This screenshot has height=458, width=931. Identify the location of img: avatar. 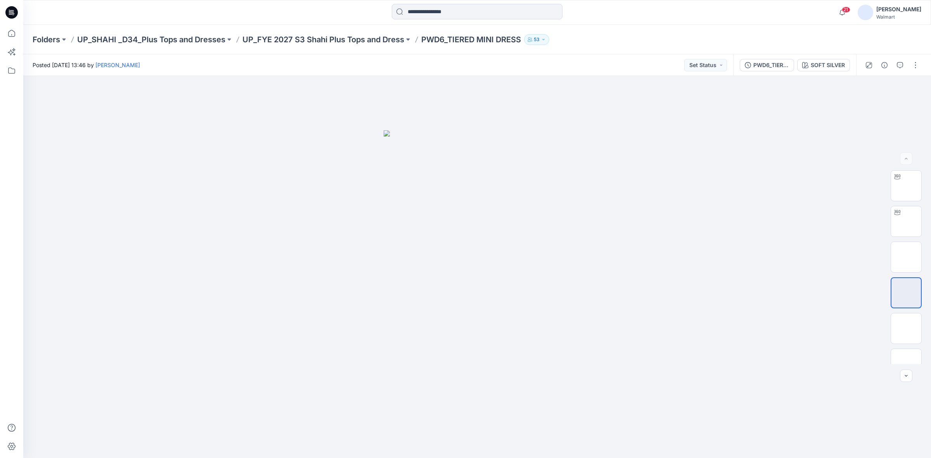
(865, 12).